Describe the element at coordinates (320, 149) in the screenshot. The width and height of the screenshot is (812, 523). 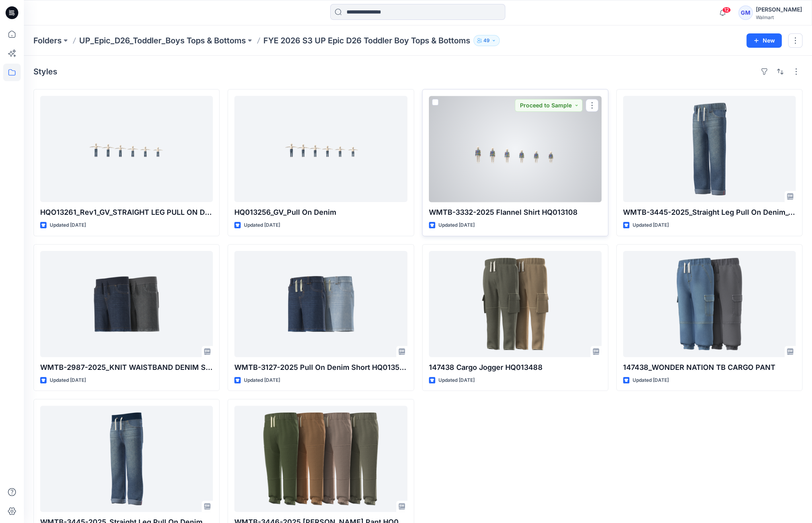
I see `a: HQ013256_GV_Pull On Denim` at that location.